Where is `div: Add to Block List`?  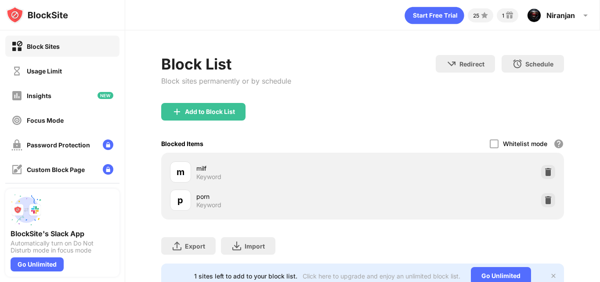
div: Add to Block List is located at coordinates (210, 112).